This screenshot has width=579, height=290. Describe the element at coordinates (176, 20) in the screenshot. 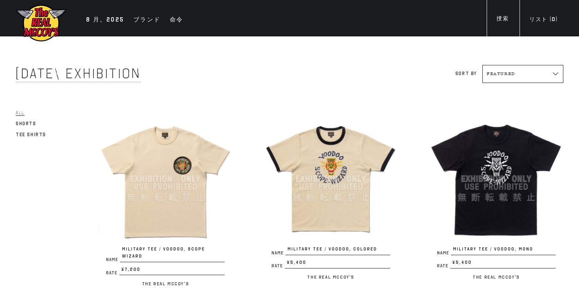

I see `a: 命令` at that location.